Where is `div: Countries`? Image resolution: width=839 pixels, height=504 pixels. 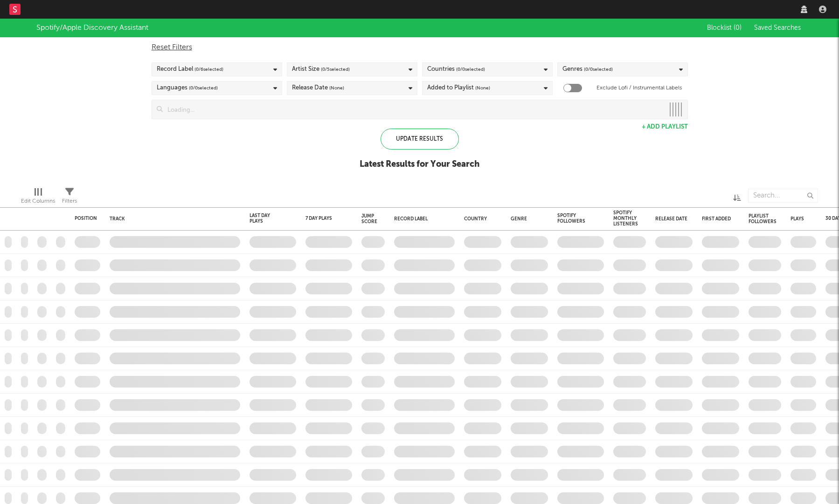 div: Countries is located at coordinates (456, 69).